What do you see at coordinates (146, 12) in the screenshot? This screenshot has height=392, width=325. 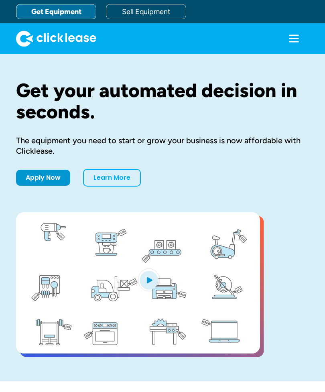 I see `a: Sell Equipment` at bounding box center [146, 12].